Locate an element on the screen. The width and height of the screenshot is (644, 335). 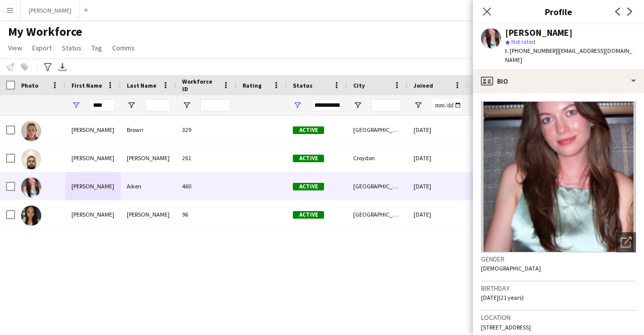
span: Rating is located at coordinates (252, 85).